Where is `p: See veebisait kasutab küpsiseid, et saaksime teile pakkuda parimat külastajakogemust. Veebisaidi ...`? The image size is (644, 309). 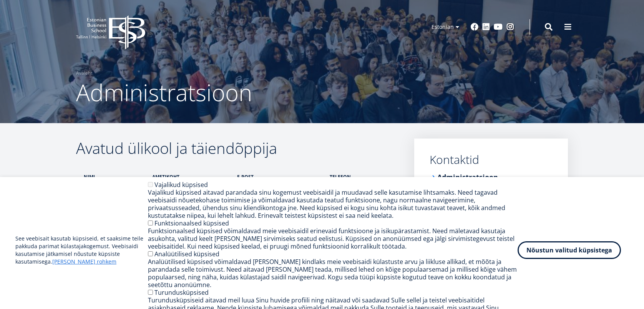
p: See veebisait kasutab küpsiseid, et saaksime teile pakkuda parimat külastajakogemust. Veebisaidi ... is located at coordinates (82, 250).